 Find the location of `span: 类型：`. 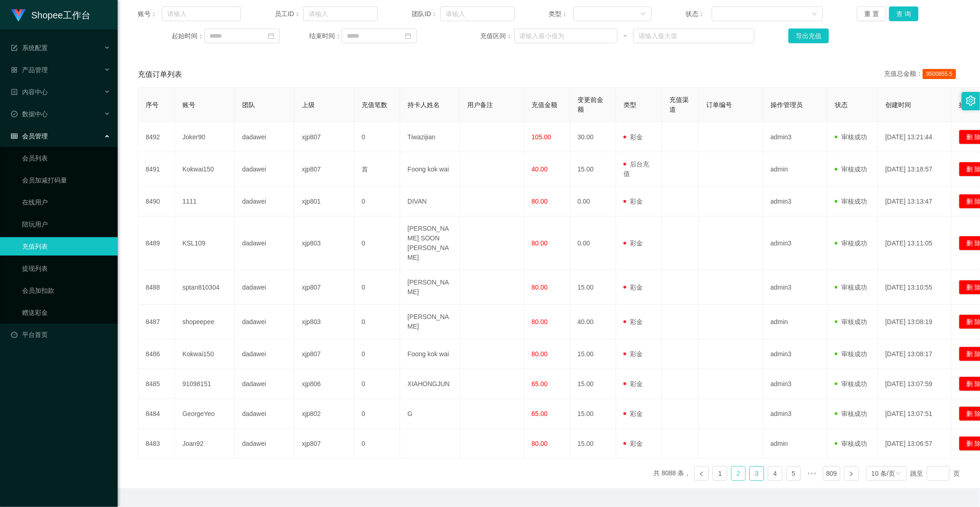

span: 类型： is located at coordinates (561, 14).